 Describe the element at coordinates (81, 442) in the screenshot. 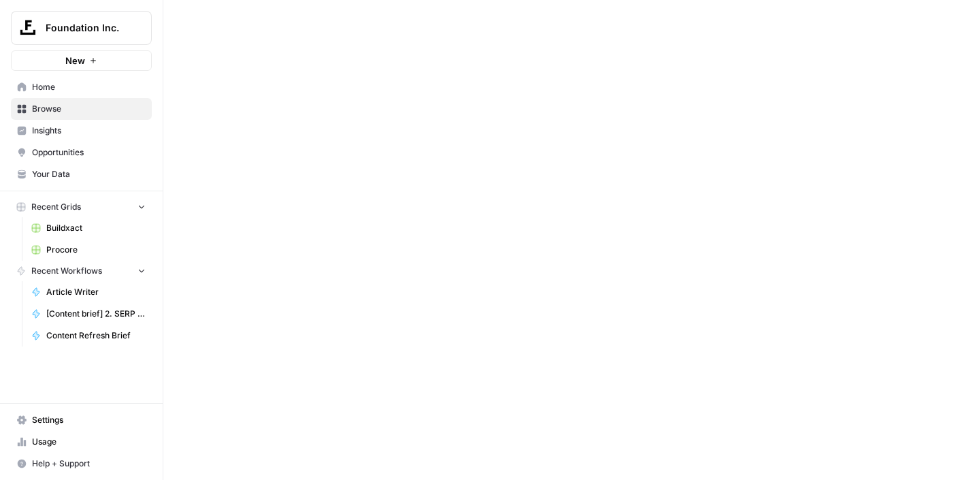

I see `a: Usage` at that location.